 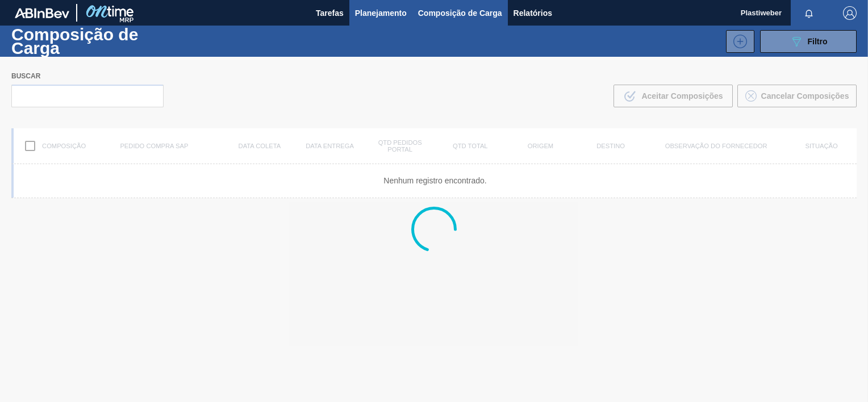 I want to click on img: TNhmsLtSVTkK8tSr43FrP2fwEKptu5GPRR3wAAAABJRU5ErkJggg==, so click(x=42, y=13).